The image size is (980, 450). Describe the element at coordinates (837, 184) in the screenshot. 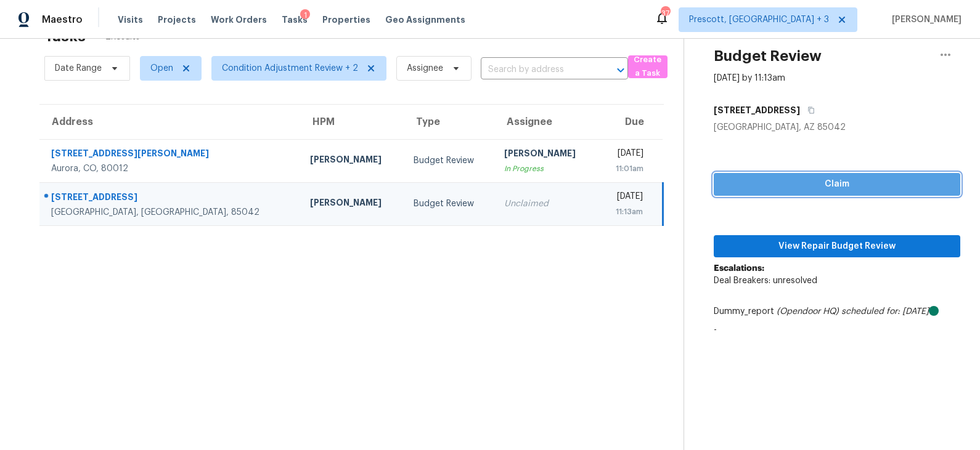

I see `span: Claim` at that location.